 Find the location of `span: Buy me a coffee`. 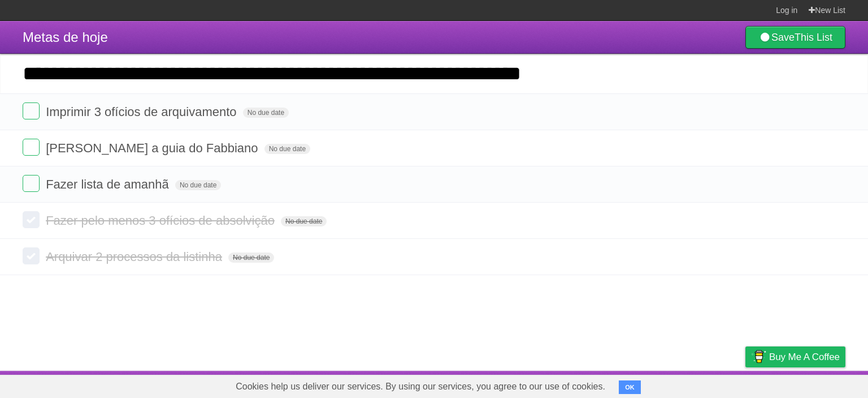

span: Buy me a coffee is located at coordinates (804, 356).